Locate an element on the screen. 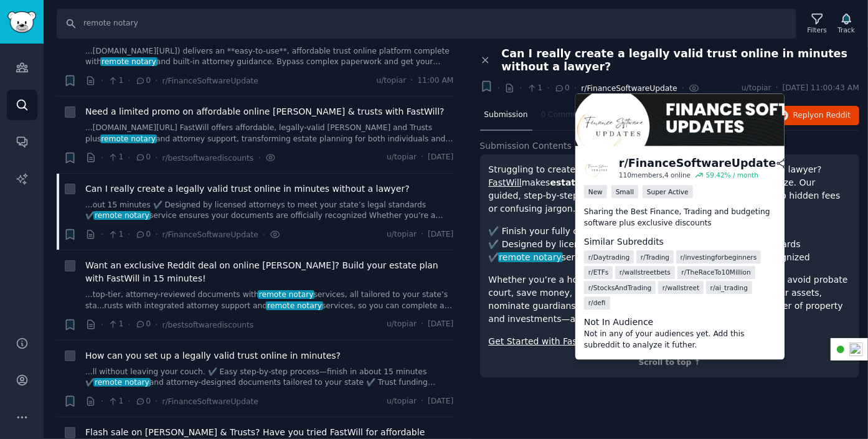 The image size is (868, 439). a: ...ll without leaving your couch. ✔️ Easy step-by-step process—finish in about 15 minutes ✔️remot... is located at coordinates (270, 377).